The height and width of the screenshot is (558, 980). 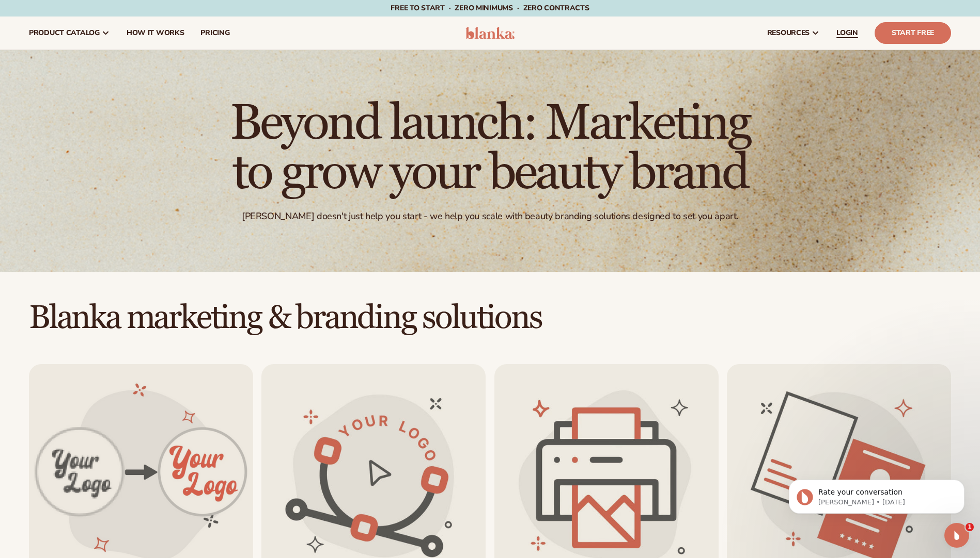 I want to click on a: Start Free, so click(x=913, y=33).